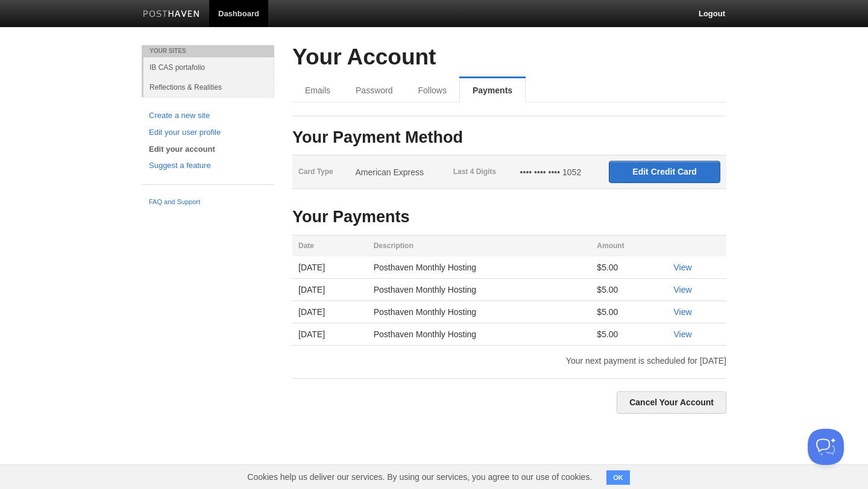 Image resolution: width=868 pixels, height=489 pixels. What do you see at coordinates (171, 14) in the screenshot?
I see `img: Posthaven-bar` at bounding box center [171, 14].